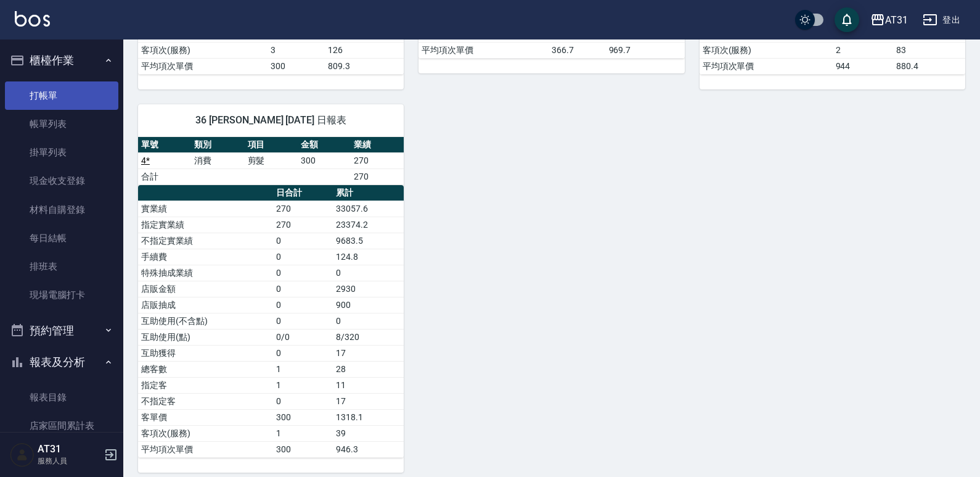 The width and height of the screenshot is (980, 477). What do you see at coordinates (61, 152) in the screenshot?
I see `a: 掛單列表` at bounding box center [61, 152].